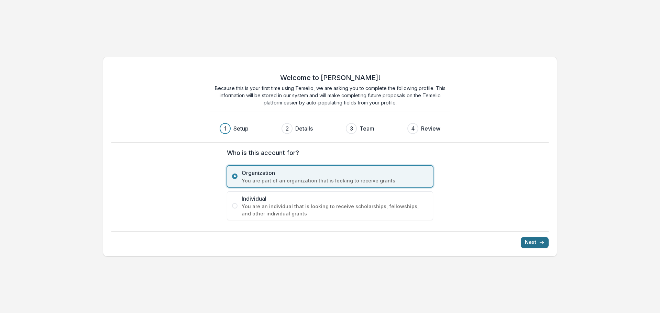 This screenshot has width=660, height=313. I want to click on span: You are part of an organization that is looking to receive grants, so click(335, 180).